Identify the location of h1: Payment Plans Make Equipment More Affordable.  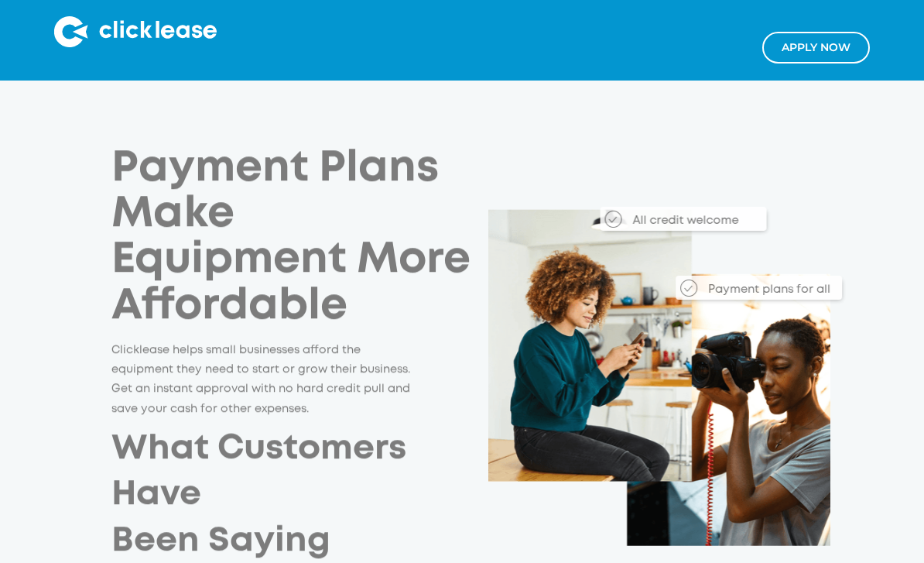
(294, 237).